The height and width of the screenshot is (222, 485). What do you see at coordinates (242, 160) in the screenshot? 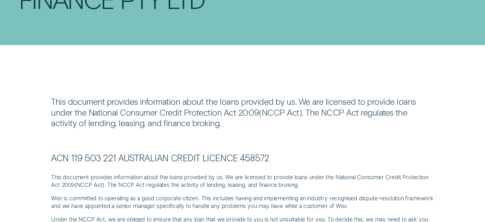
I see `h3: ACN 119 503 221 Australian Credit Licence 458572` at bounding box center [242, 160].